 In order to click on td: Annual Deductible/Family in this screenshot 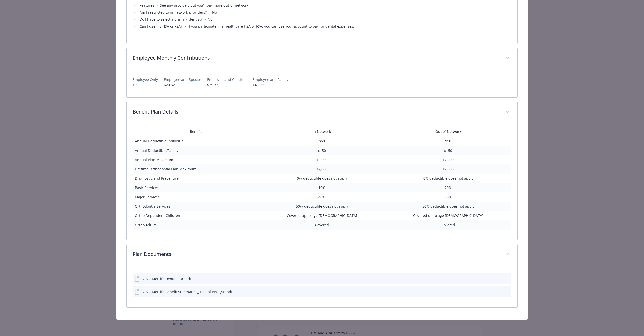, I will do `click(196, 150)`.